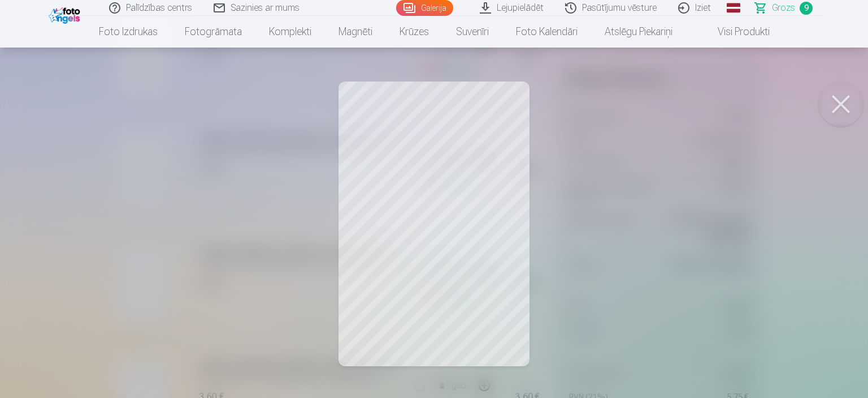 This screenshot has height=398, width=868. I want to click on span: Grozs, so click(783, 8).